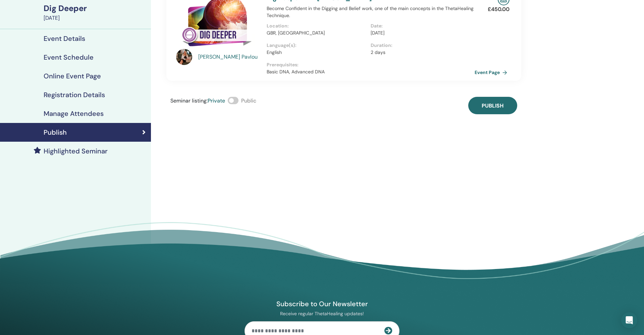  Describe the element at coordinates (322, 314) in the screenshot. I see `p: Receive regular ThetaHealing updates!` at that location.